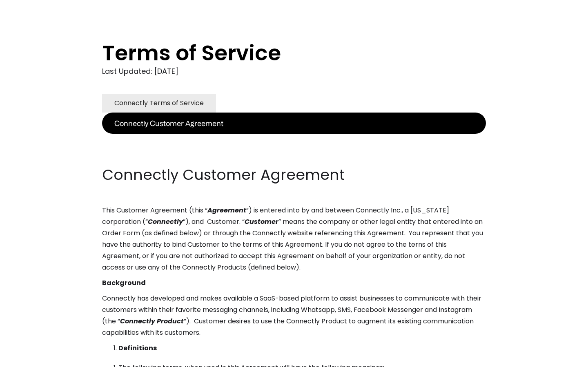 The width and height of the screenshot is (588, 367). What do you see at coordinates (28, 358) in the screenshot?
I see `aside: Language selected: English` at bounding box center [28, 358].